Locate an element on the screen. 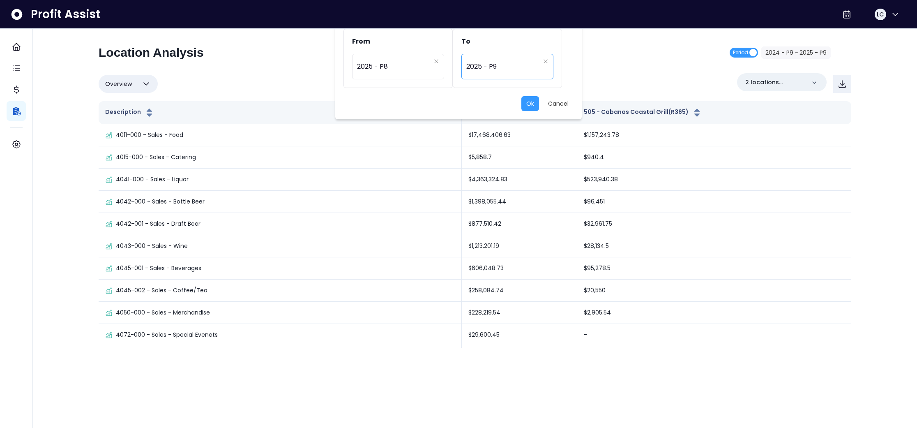  span: Profit Assist is located at coordinates (65, 14).